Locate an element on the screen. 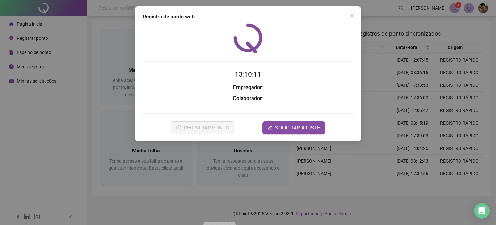 The width and height of the screenshot is (496, 225). span: SOLICITAR AJUSTE is located at coordinates (298, 128).